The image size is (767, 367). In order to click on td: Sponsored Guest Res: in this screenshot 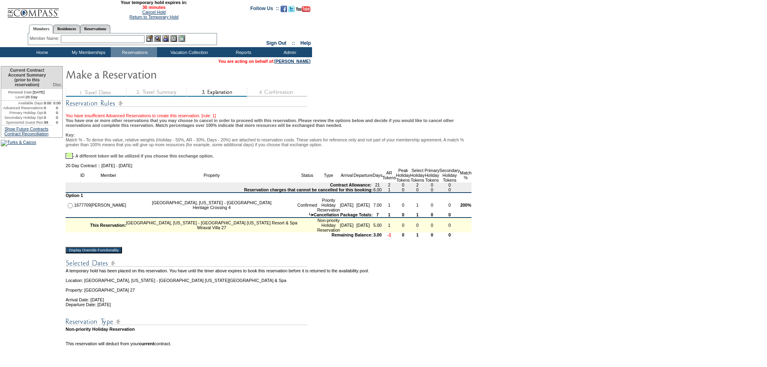, I will do `click(23, 122)`.